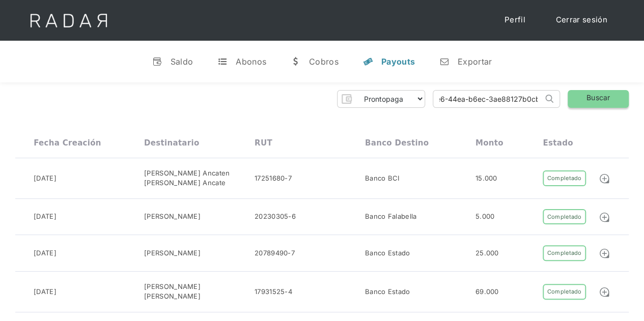 The image size is (644, 321). Describe the element at coordinates (485, 217) in the screenshot. I see `div: 5.000` at that location.